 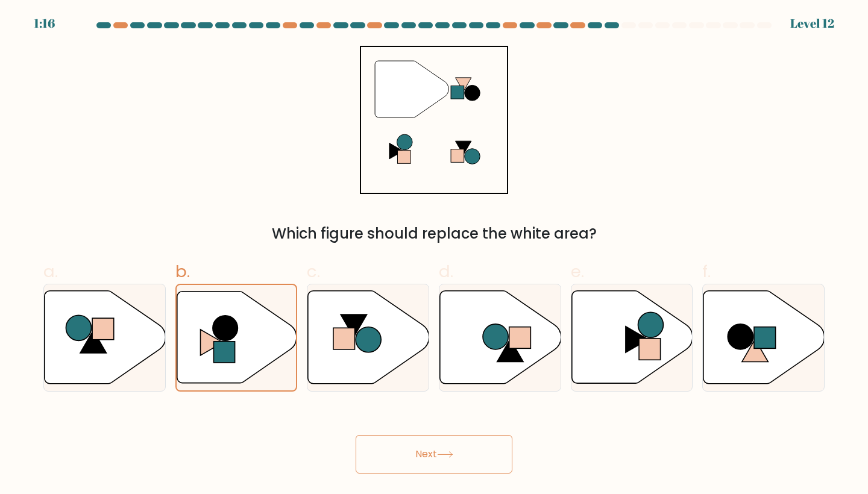 What do you see at coordinates (44, 23) in the screenshot?
I see `div: 1:16` at bounding box center [44, 23].